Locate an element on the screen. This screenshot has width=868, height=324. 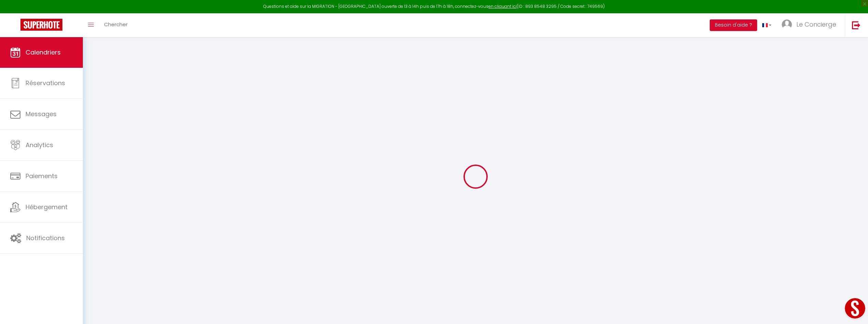
span: Messages is located at coordinates (41, 114).